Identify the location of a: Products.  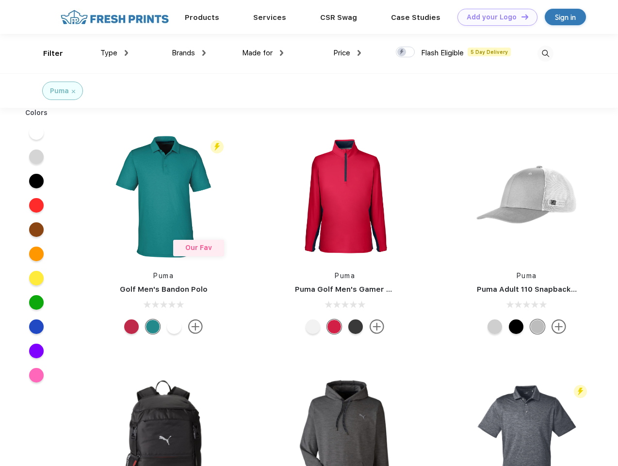
(202, 17).